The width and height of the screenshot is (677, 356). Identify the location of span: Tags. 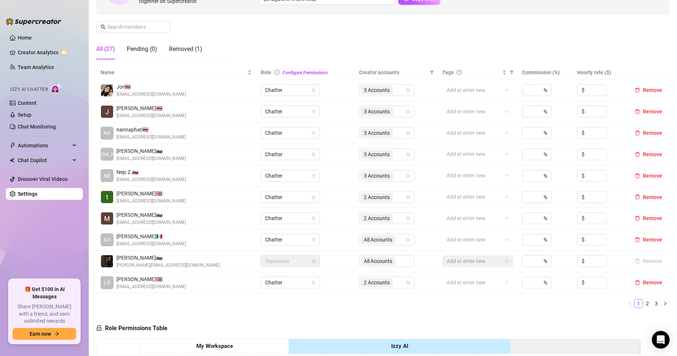
(448, 72).